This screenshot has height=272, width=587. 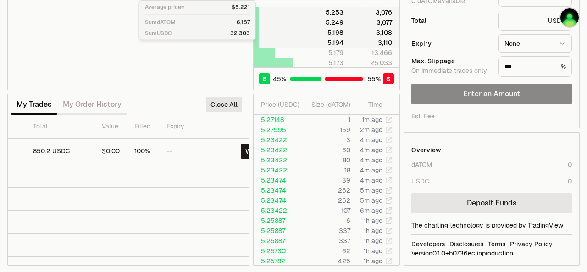 What do you see at coordinates (326, 140) in the screenshot?
I see `td: 3` at bounding box center [326, 140].